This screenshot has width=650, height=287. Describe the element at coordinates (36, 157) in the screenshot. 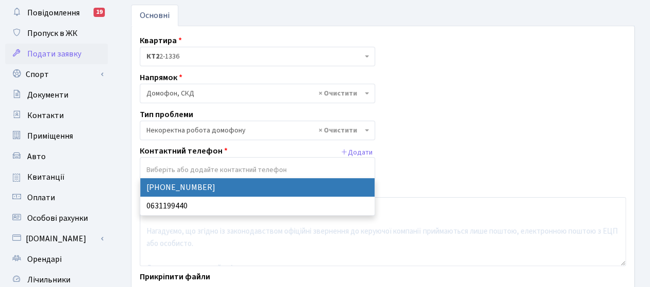

I see `span: Авто` at that location.